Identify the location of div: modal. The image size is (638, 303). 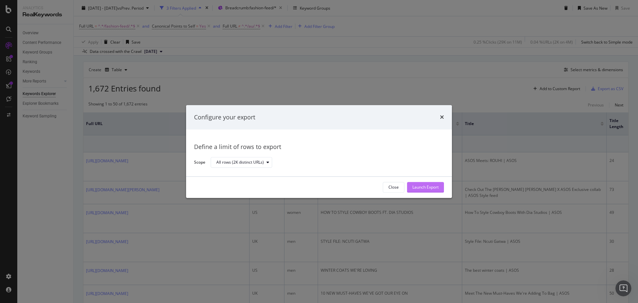
(319, 151).